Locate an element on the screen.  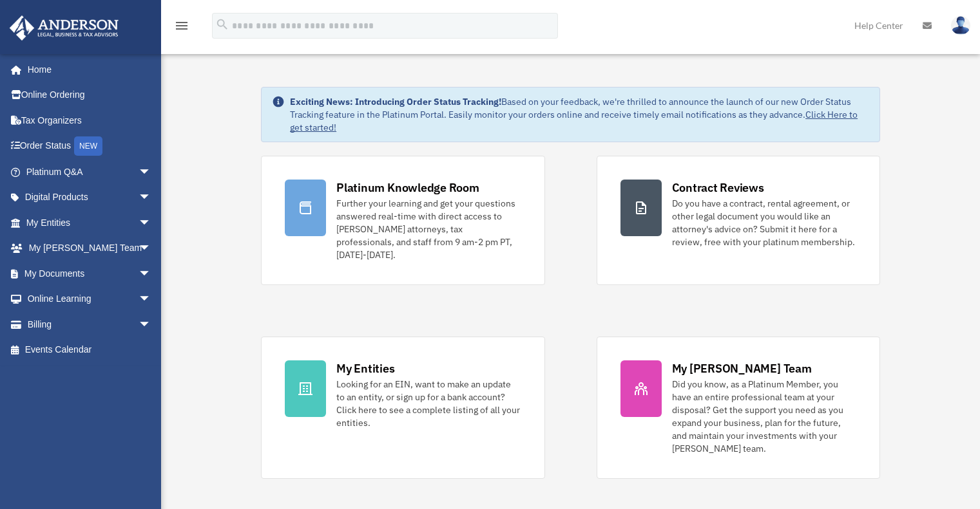
div: Do you have a contract, rental agreement, or other legal document you would like an attorney's ad... is located at coordinates (764, 223).